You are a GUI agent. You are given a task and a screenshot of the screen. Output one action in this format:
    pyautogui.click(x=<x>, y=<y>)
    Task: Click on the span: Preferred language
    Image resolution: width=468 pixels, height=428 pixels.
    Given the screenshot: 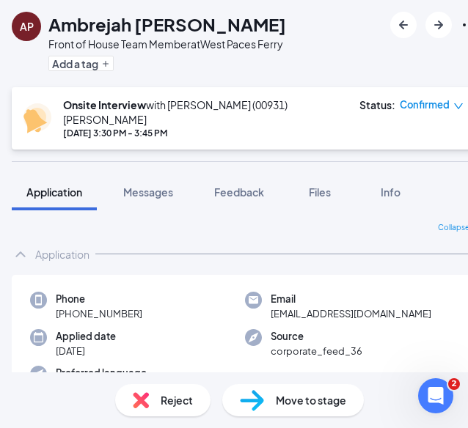 What is the action you would take?
    pyautogui.click(x=101, y=373)
    